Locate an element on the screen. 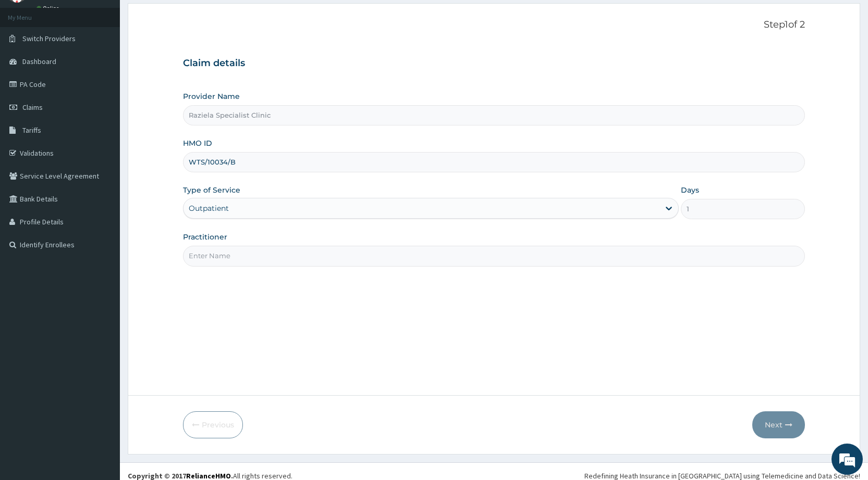 The width and height of the screenshot is (868, 480). textarea: Type your message and hit 'Enter' is located at coordinates (101, 303).